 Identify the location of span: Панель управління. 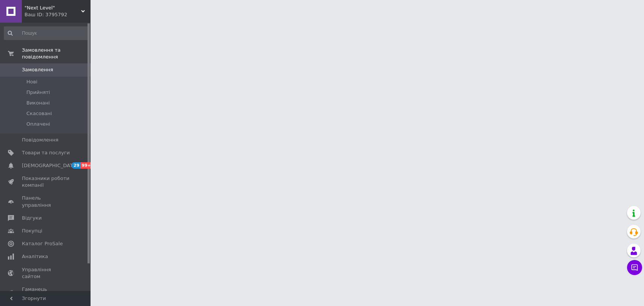
(46, 202).